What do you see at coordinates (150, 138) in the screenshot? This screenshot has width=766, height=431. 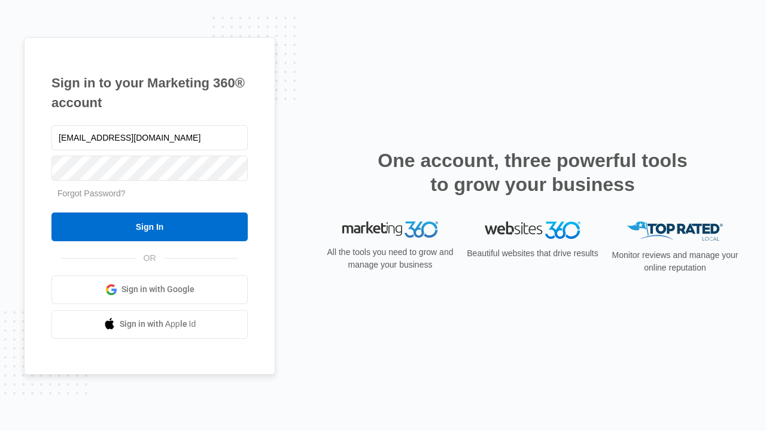 I see `input: Email` at bounding box center [150, 138].